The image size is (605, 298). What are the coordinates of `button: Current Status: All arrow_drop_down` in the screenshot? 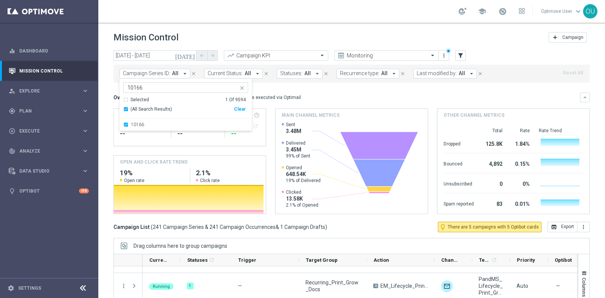 It's located at (233, 74).